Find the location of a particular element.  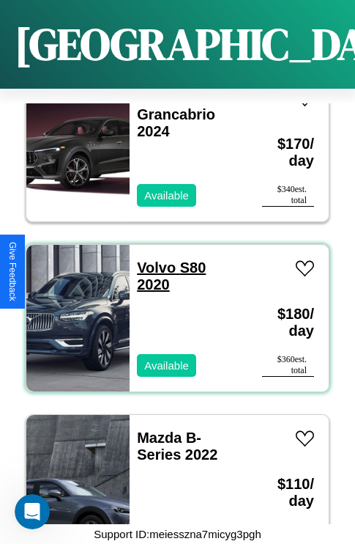

a: Maserati Grancabrio 2024 is located at coordinates (176, 114).